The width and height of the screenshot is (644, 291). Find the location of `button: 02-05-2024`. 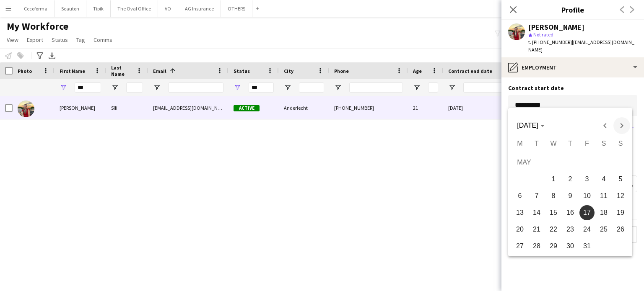

button: 02-05-2024 is located at coordinates (570, 179).